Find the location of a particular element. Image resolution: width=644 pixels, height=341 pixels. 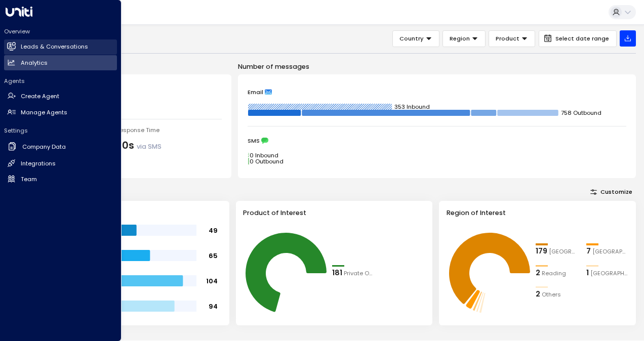

div: 2Reading is located at coordinates (557, 274).